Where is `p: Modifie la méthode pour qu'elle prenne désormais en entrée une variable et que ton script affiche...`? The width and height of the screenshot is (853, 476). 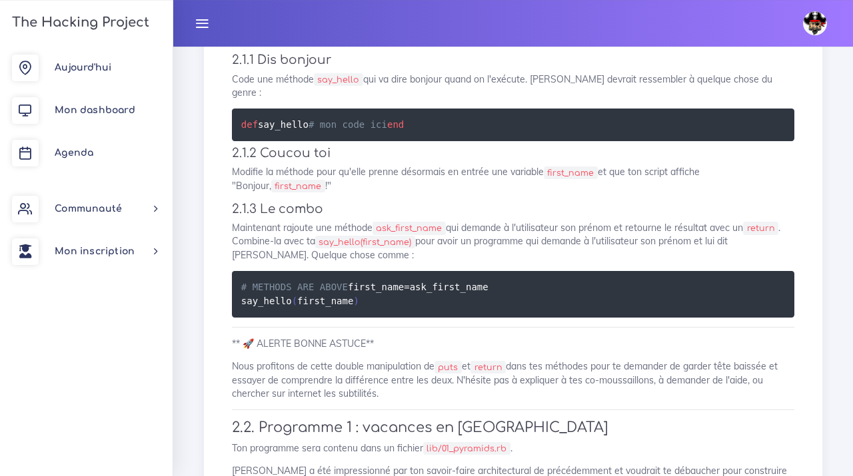 p: Modifie la méthode pour qu'elle prenne désormais en entrée une variable et que ton script affiche... is located at coordinates (513, 179).